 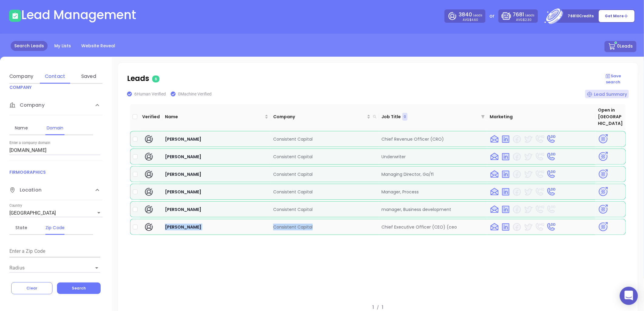 What do you see at coordinates (613, 79) in the screenshot?
I see `p: Save search` at bounding box center [613, 79].